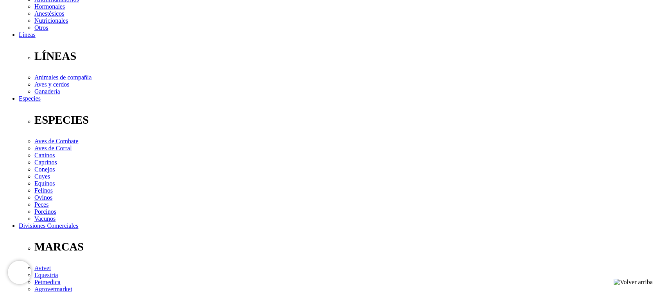 The image size is (659, 292). I want to click on span: Especies, so click(30, 98).